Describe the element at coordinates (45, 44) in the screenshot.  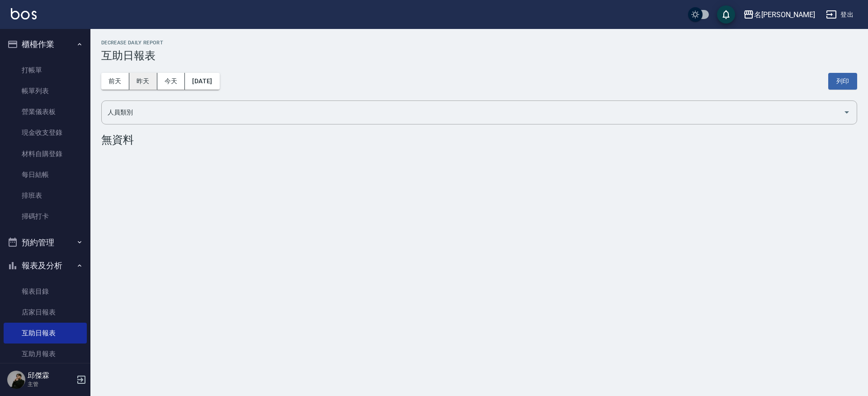
I see `button: 櫃檯作業` at that location.